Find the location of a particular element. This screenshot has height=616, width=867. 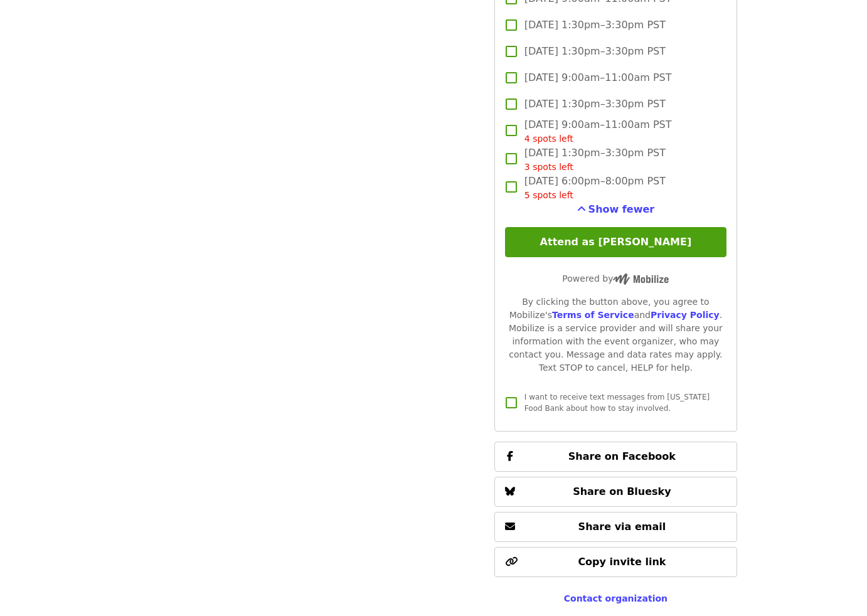

a: Privacy Policy is located at coordinates (685, 315).